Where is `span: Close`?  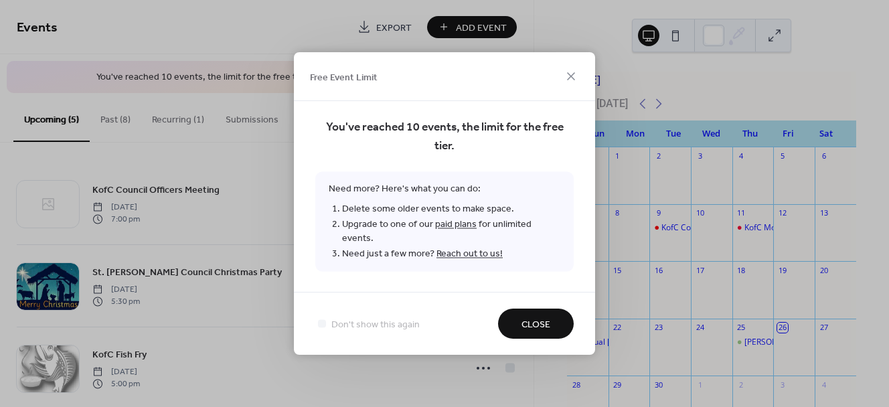
span: Close is located at coordinates (536, 325).